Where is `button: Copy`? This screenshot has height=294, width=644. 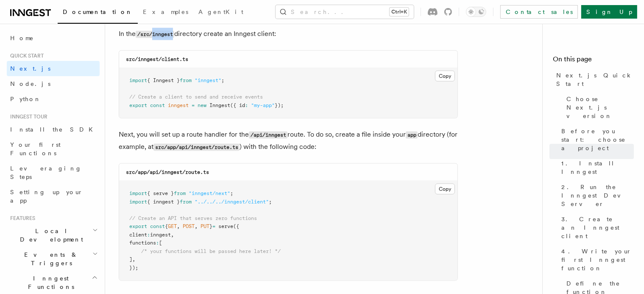
button: Copy is located at coordinates (444, 189).